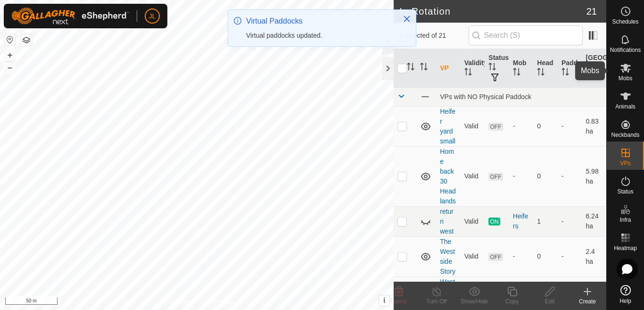 Image resolution: width=644 pixels, height=310 pixels. Describe the element at coordinates (587, 301) in the screenshot. I see `div: Create` at that location.